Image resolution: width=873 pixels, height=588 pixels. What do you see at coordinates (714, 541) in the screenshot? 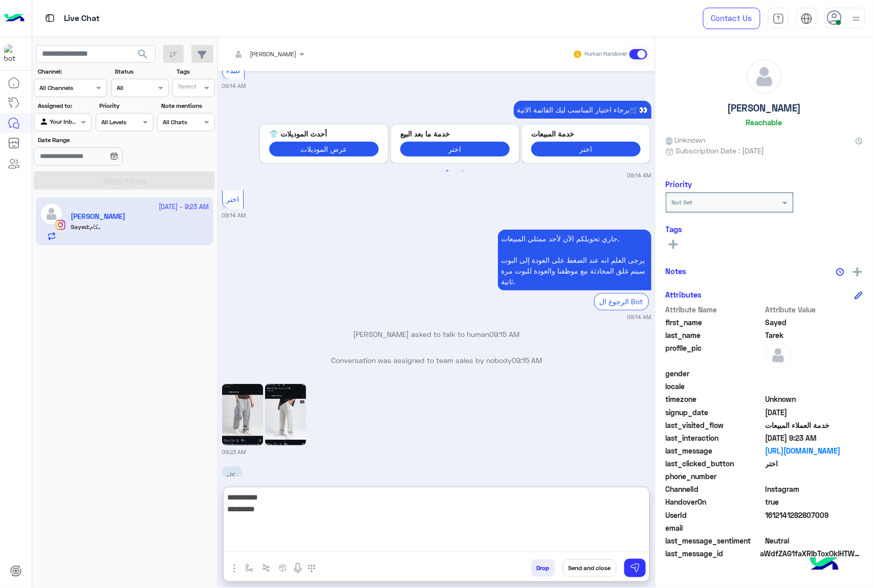
I see `span: last_message_sentiment` at bounding box center [714, 541].